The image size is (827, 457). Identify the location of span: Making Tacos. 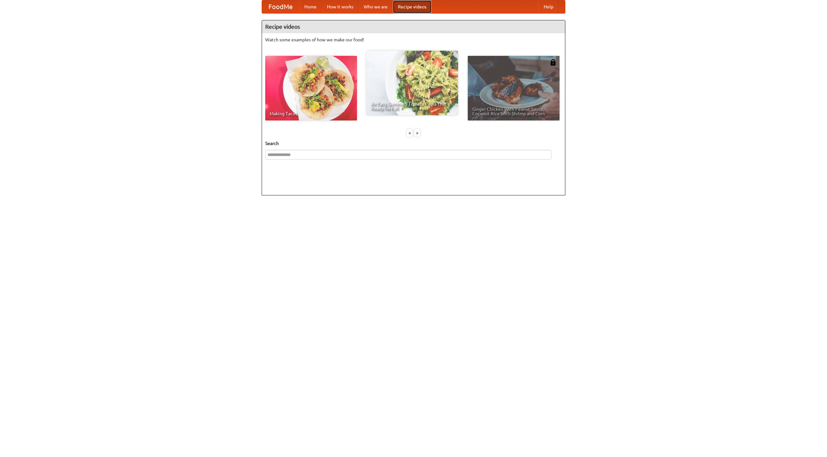
(311, 114).